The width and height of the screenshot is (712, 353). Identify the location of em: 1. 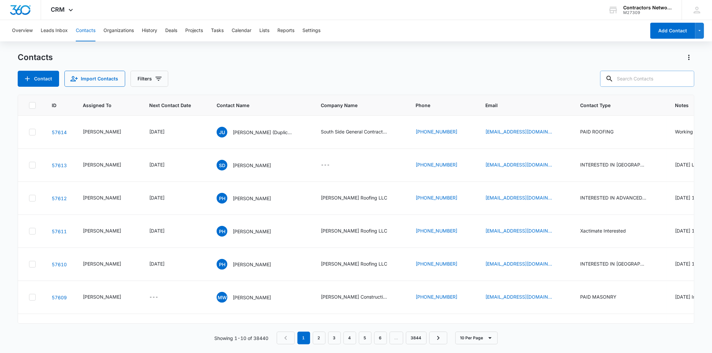
(304, 338).